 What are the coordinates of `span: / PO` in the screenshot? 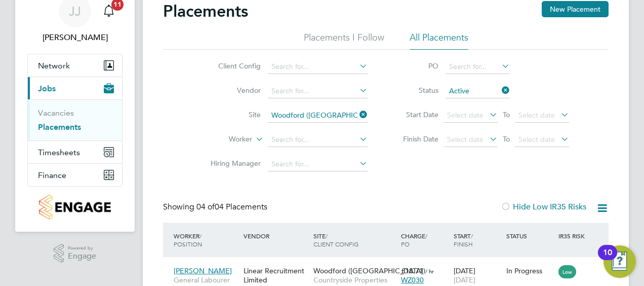 It's located at (414, 240).